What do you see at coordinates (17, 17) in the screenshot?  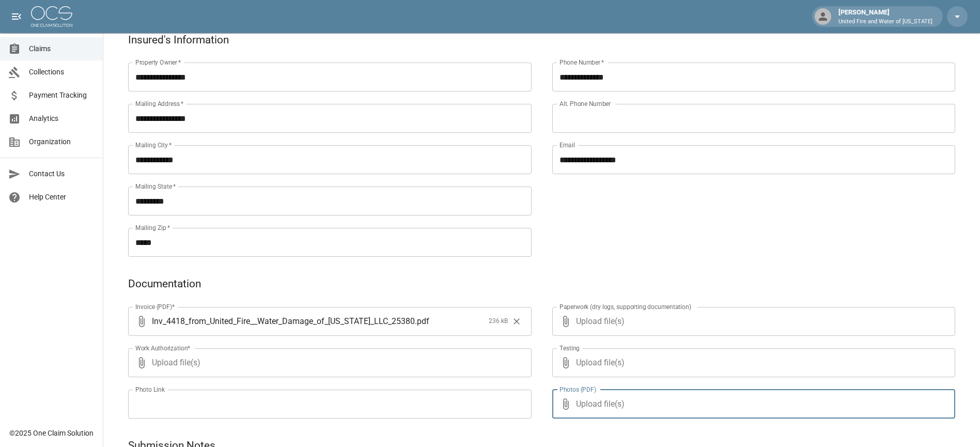 I see `button: open drawer` at bounding box center [17, 17].